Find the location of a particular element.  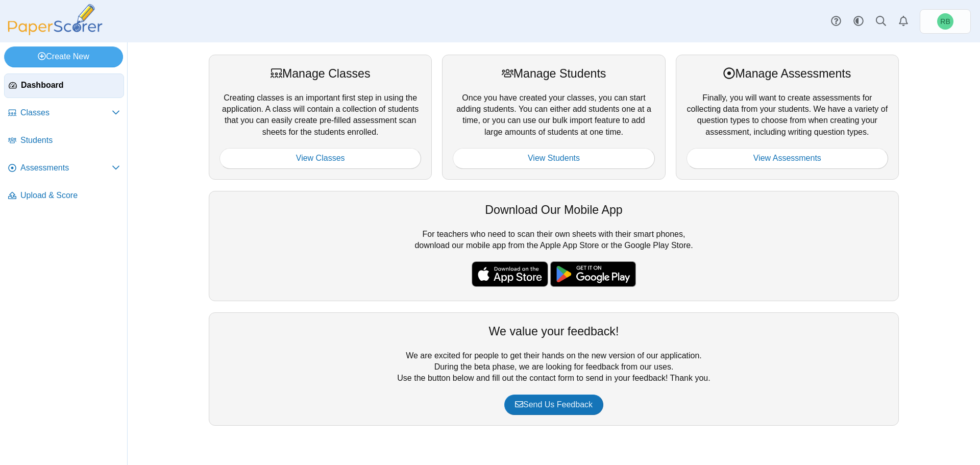

div: We value your feedback! is located at coordinates (554, 332).